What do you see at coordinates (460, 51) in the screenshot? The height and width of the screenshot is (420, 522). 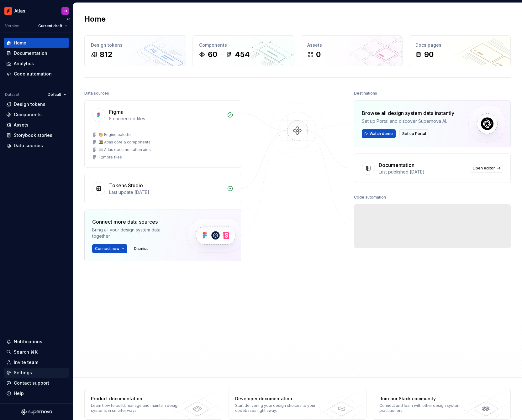 I see `a: Docs pages90` at bounding box center [460, 51].